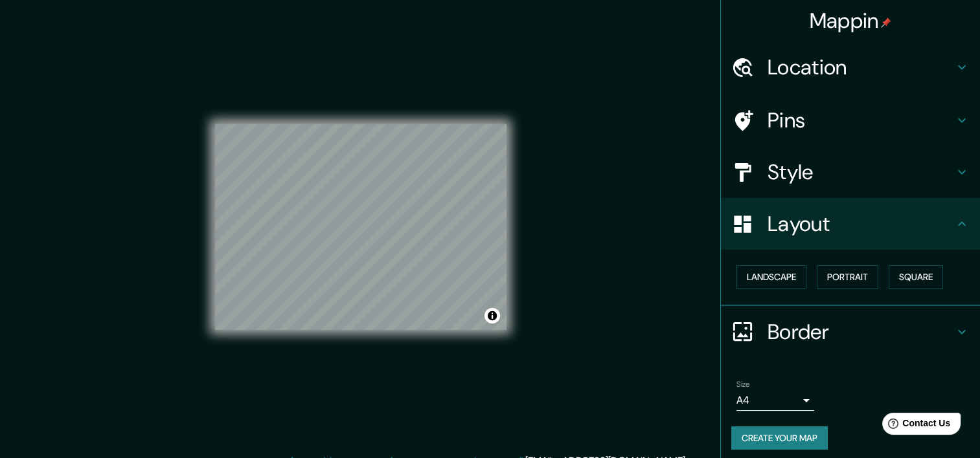 This screenshot has width=980, height=458. What do you see at coordinates (861, 224) in the screenshot?
I see `h4: Layout` at bounding box center [861, 224].